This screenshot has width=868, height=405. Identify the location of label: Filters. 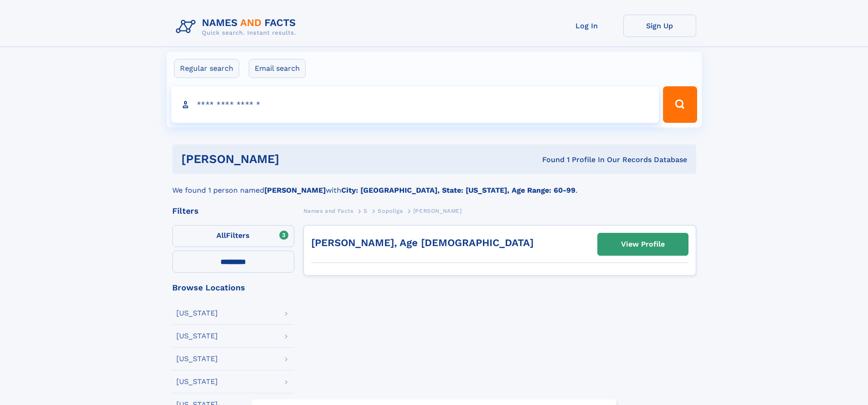
(234, 236).